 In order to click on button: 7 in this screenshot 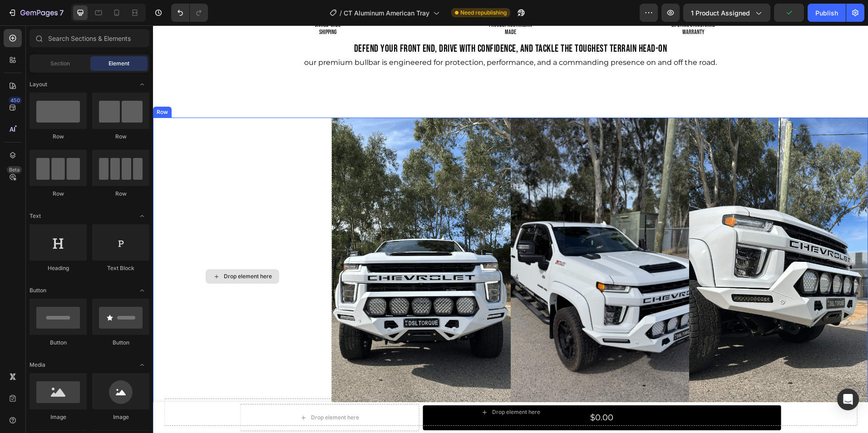, I will do `click(36, 13)`.